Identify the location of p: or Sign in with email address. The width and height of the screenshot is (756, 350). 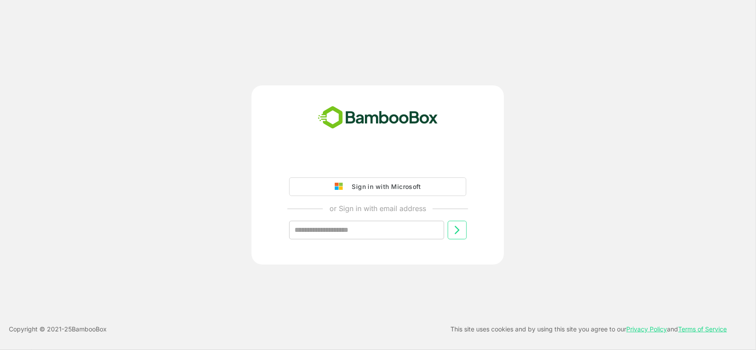
(378, 209).